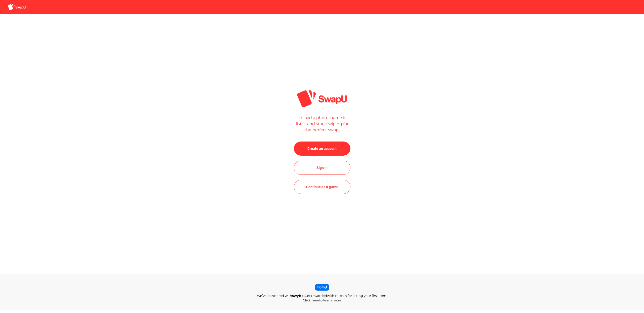  I want to click on img: Swyftx-logo.svg, so click(322, 286).